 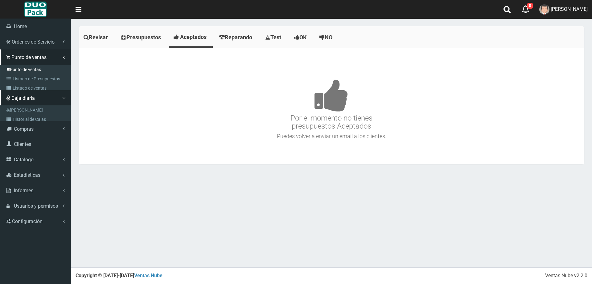 What do you see at coordinates (27, 221) in the screenshot?
I see `span: Configuración` at bounding box center [27, 221].